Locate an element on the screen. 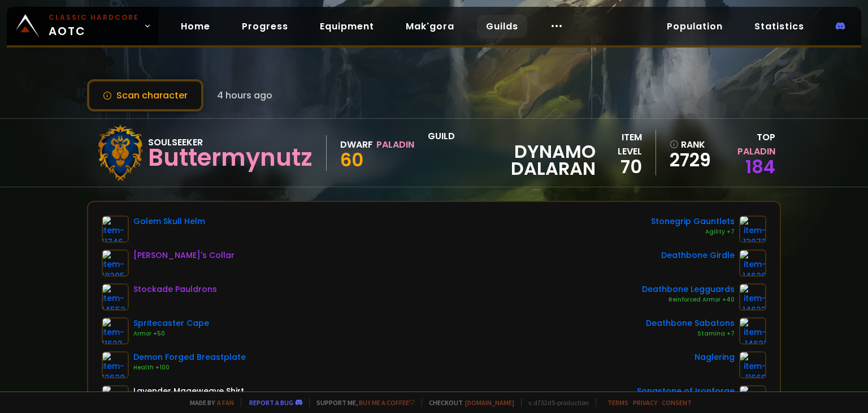 Image resolution: width=868 pixels, height=413 pixels. a: 184 is located at coordinates (760, 166).